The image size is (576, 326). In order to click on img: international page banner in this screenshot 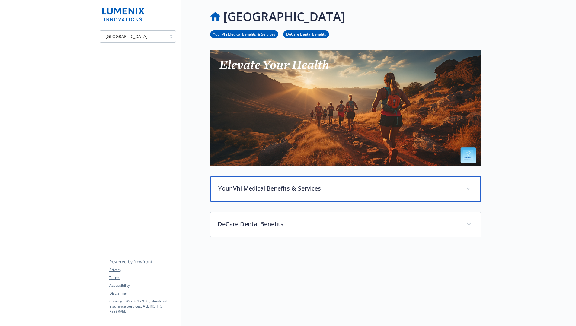, I will do `click(346, 108)`.